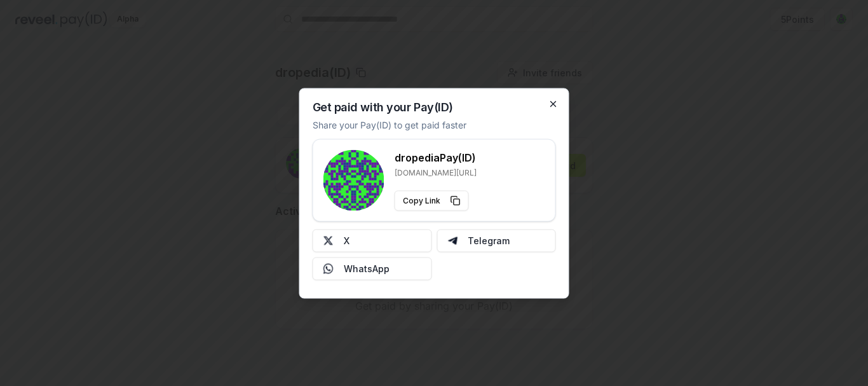 This screenshot has width=868, height=386. I want to click on h2: Get paid with your Pay(ID), so click(383, 107).